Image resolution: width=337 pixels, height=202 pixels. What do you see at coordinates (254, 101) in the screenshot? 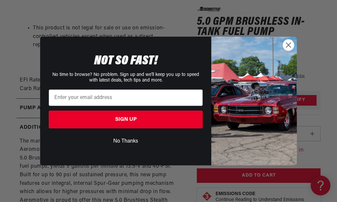
I see `img: 85cdd541-2605-488b-b08c-a5ee7b438a35.jpeg` at bounding box center [254, 101].